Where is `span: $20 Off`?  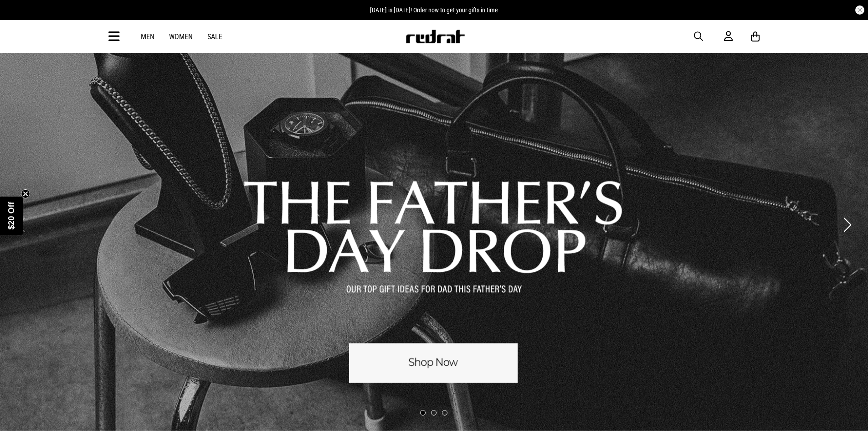
span: $20 Off is located at coordinates (12, 215).